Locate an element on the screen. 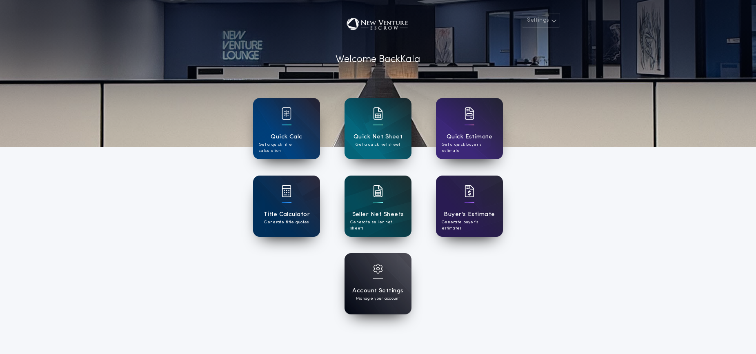 This screenshot has height=354, width=756. p: Welcome Back Kala is located at coordinates (378, 60).